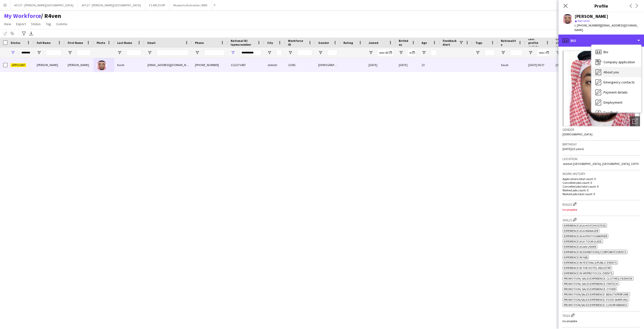 The width and height of the screenshot is (644, 329). What do you see at coordinates (576, 257) in the screenshot?
I see `span: Experience in F&B` at bounding box center [576, 257].